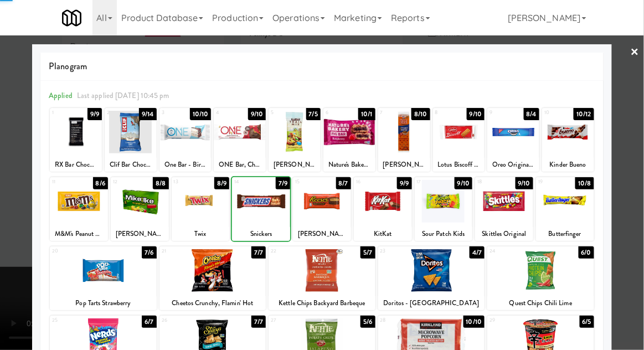  Describe the element at coordinates (392, 113) in the screenshot. I see `div: 7` at that location.